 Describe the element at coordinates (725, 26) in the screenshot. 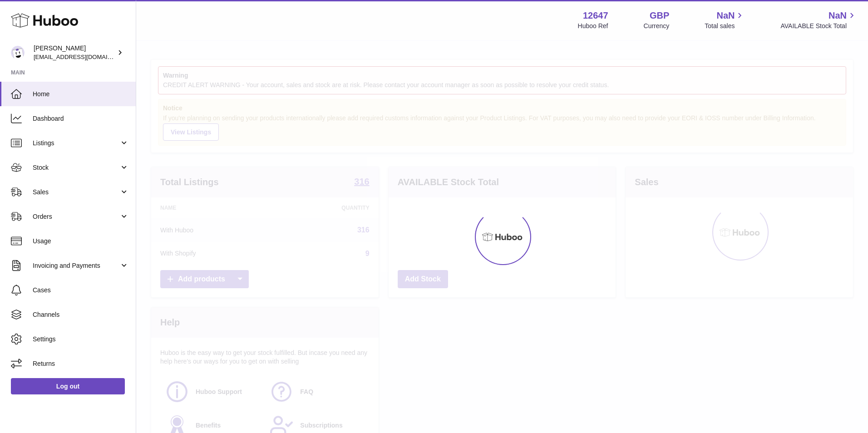

I see `span: Total sales` at that location.